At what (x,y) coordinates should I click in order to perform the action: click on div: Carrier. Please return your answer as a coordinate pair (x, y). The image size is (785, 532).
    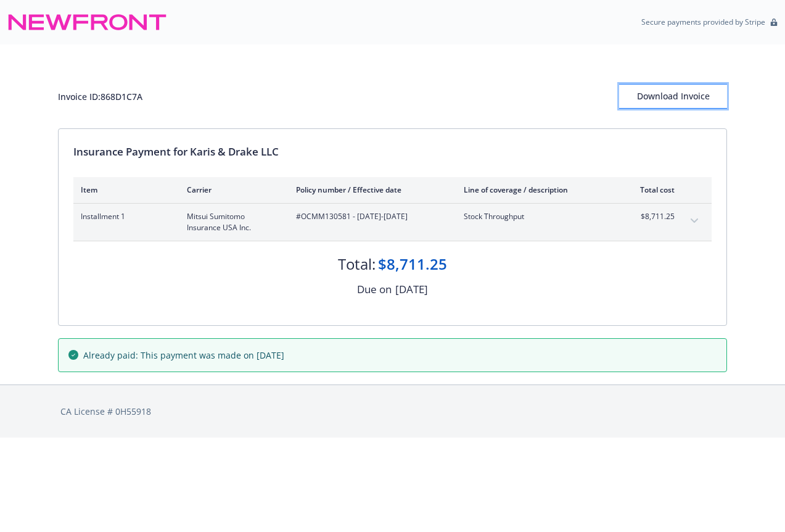
    Looking at the image, I should click on (231, 189).